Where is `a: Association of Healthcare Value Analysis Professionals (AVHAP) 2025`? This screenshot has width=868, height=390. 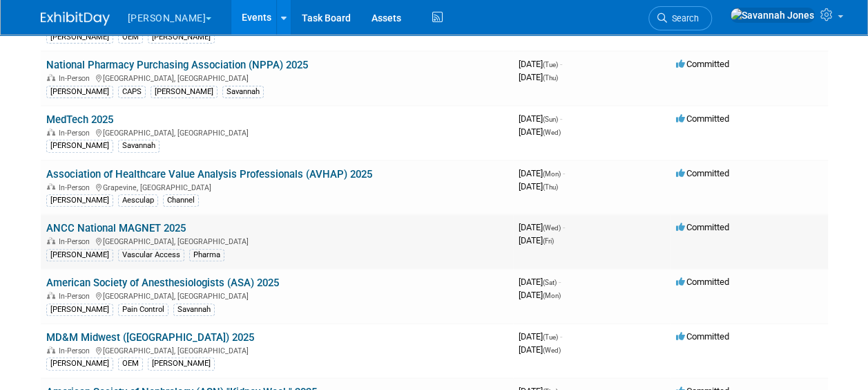
a: Association of Healthcare Value Analysis Professionals (AVHAP) 2025 is located at coordinates (210, 174).